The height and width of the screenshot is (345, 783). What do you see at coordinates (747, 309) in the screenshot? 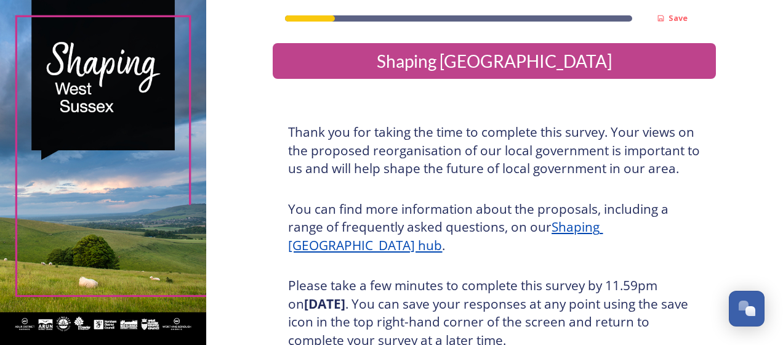
I see `button: Open Chat` at bounding box center [747, 309].